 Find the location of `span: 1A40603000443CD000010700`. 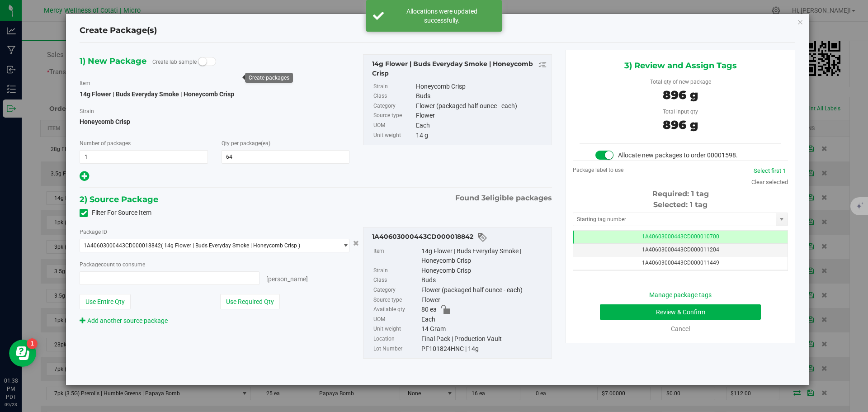

span: 1A40603000443CD000010700 is located at coordinates (681, 236).